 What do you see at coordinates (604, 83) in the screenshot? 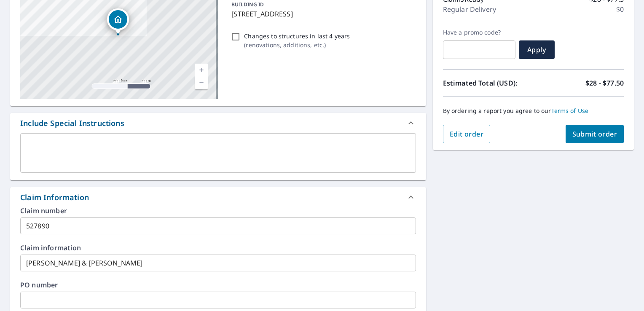
I see `p: $28 - $77.50` at bounding box center [604, 83].